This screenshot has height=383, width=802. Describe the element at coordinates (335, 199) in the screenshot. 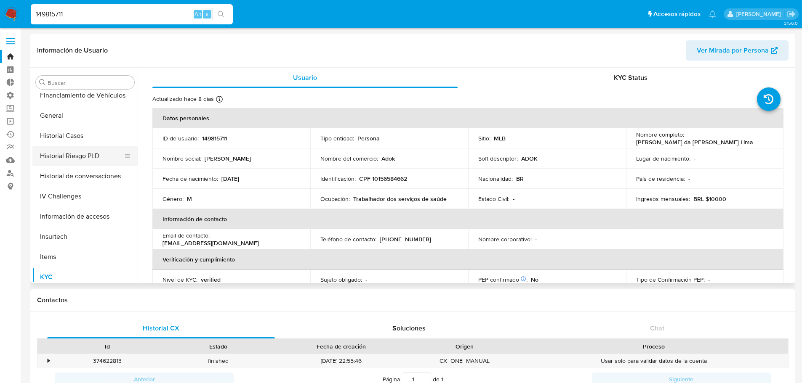

I see `p: Ocupación :` at that location.